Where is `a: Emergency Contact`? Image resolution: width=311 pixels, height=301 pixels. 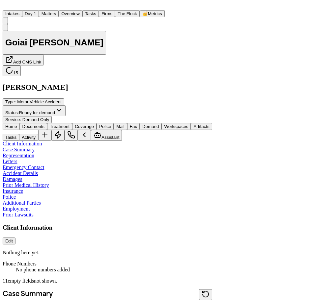 a: Emergency Contact is located at coordinates (23, 167).